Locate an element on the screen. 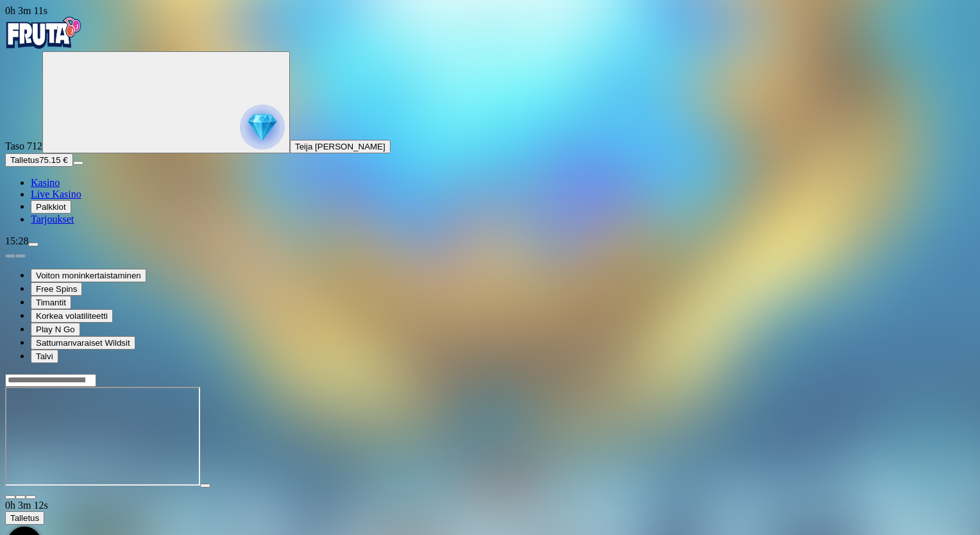  span: Korkea volatiliteetti is located at coordinates (72, 316).